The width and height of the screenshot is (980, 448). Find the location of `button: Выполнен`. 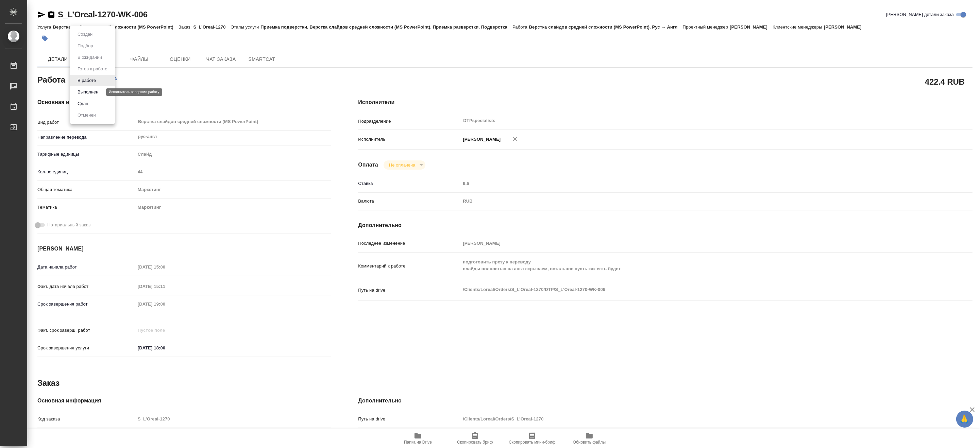

button: Выполнен is located at coordinates (88, 92).